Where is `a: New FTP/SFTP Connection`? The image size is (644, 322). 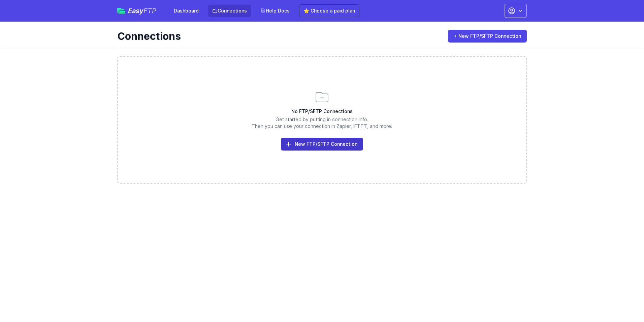 a: New FTP/SFTP Connection is located at coordinates (322, 144).